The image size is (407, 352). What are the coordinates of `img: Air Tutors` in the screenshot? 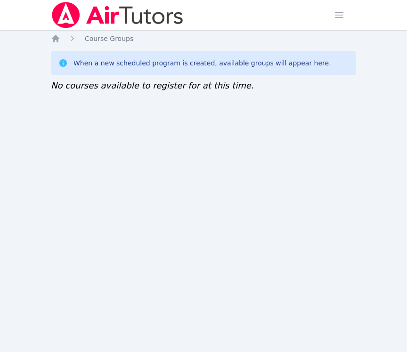 It's located at (117, 15).